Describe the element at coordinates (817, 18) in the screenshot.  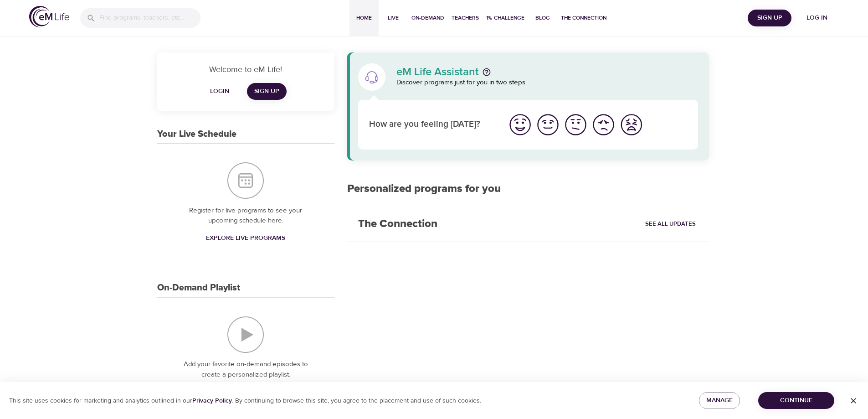
I see `button: Log in` at that location.